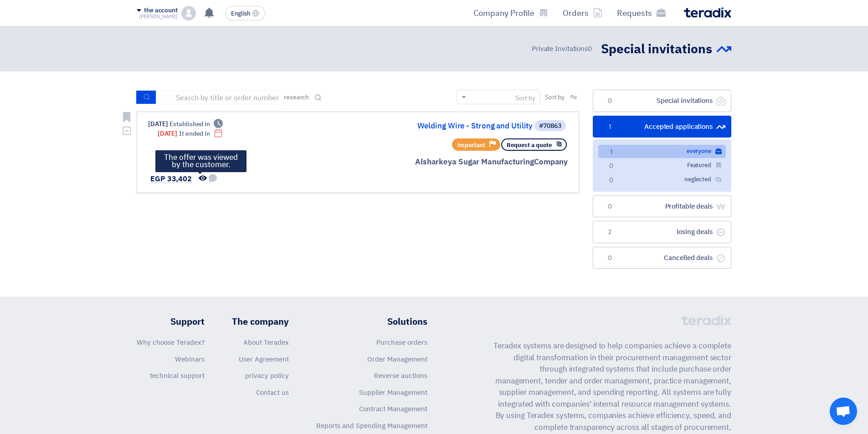 Image resolution: width=868 pixels, height=434 pixels. I want to click on font: Private Invitations, so click(559, 49).